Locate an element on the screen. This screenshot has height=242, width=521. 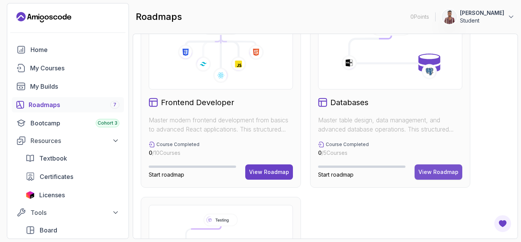
span: Licenses is located at coordinates (52, 195).